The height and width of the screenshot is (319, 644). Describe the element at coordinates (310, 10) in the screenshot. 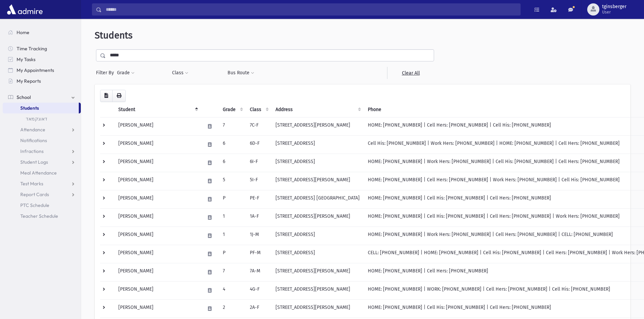

I see `input: Search` at that location.